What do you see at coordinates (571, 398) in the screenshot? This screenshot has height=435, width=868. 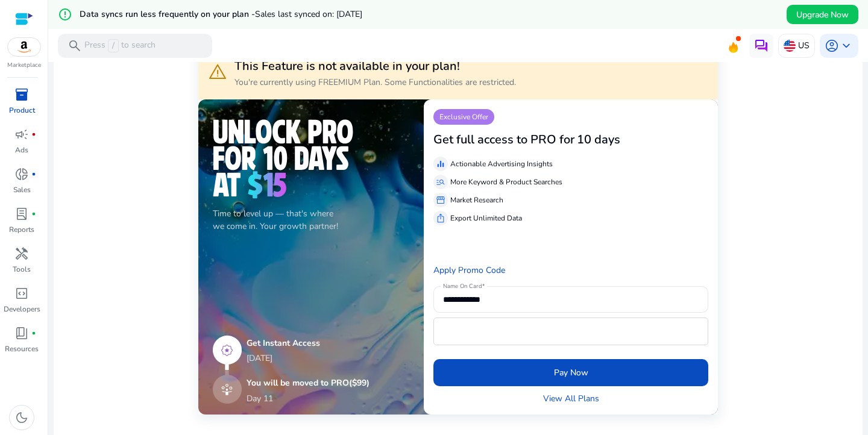 I see `a: View All Plans` at bounding box center [571, 398].